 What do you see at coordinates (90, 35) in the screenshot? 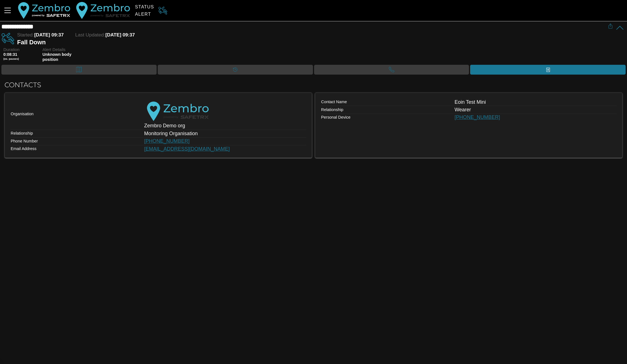
I see `span: Last Updated:` at bounding box center [90, 35].